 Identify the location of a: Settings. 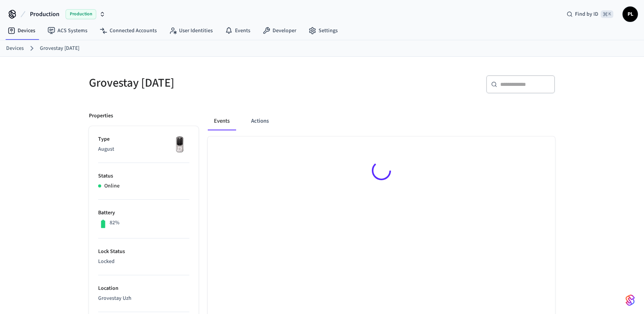
(323, 31).